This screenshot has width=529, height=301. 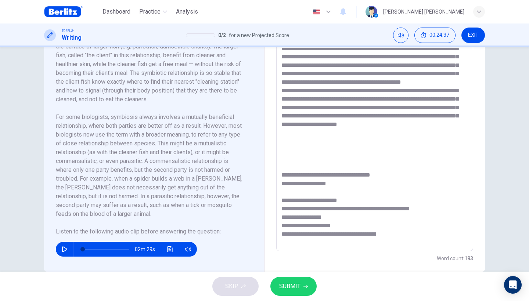 I want to click on span: Dashboard, so click(x=116, y=12).